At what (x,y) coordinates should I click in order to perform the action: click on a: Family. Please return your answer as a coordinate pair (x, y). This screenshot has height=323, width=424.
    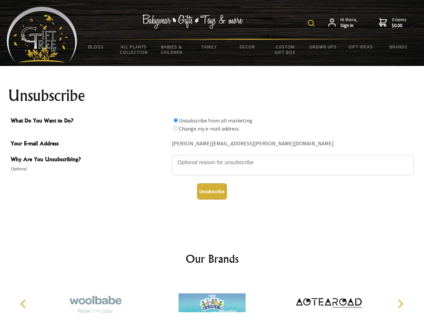
    Looking at the image, I should click on (210, 47).